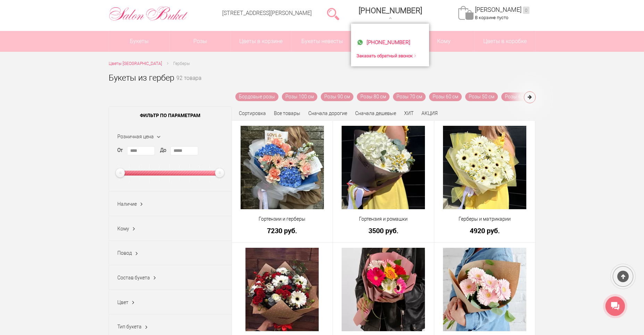 The image size is (644, 335). I want to click on a: Гортензия и ромашки, so click(383, 219).